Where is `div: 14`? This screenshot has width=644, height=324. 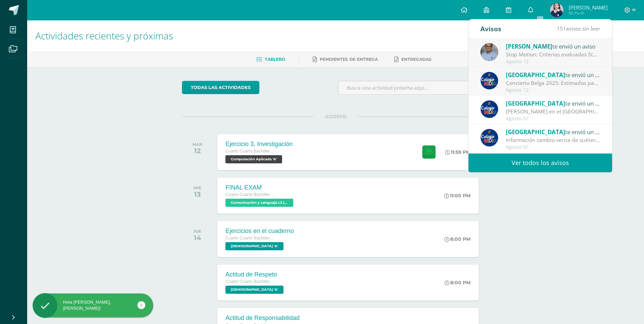 div: 14 is located at coordinates (197, 238).